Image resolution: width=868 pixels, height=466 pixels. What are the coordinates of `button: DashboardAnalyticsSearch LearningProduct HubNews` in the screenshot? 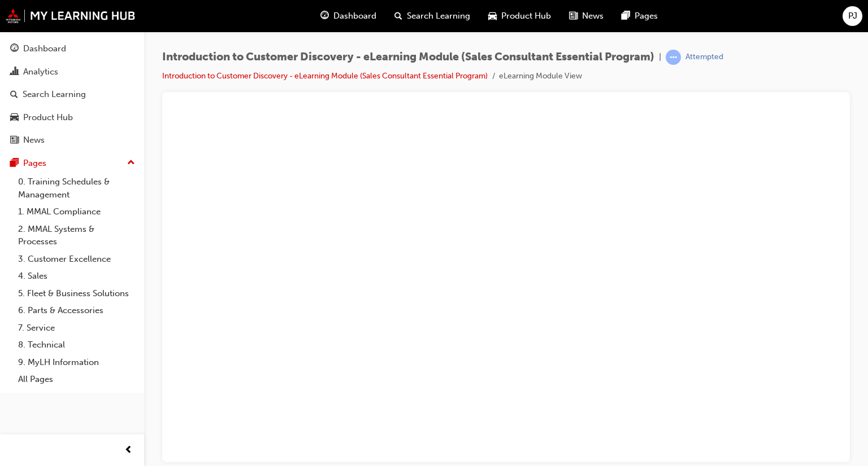 It's located at (72, 94).